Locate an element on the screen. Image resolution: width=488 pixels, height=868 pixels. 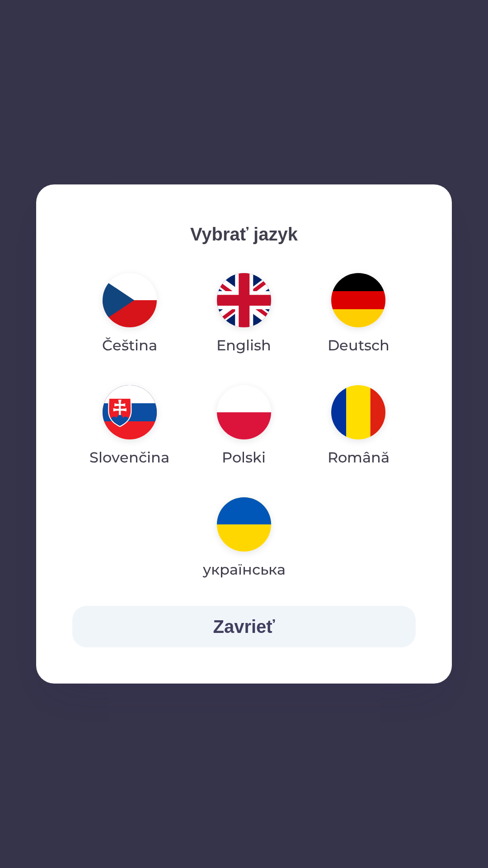
button: Čeština is located at coordinates (130, 315).